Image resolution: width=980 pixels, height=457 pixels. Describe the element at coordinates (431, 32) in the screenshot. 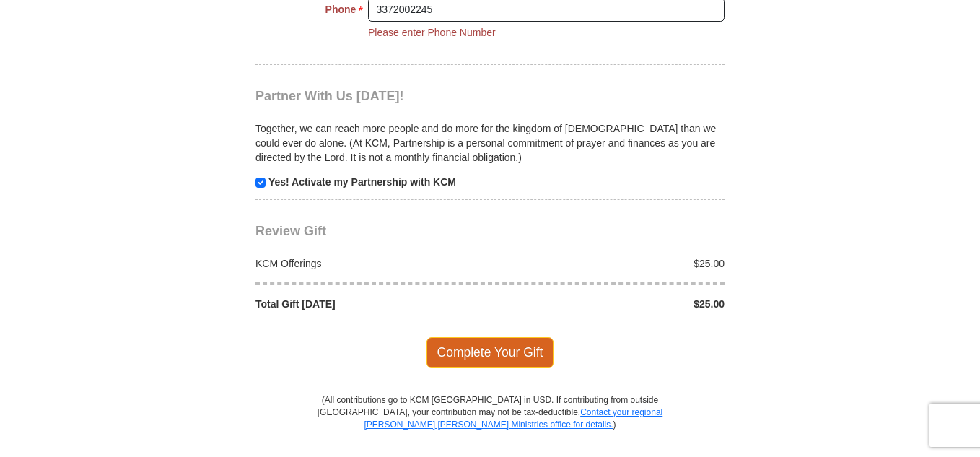

I see `li: Please enter Phone Number` at that location.